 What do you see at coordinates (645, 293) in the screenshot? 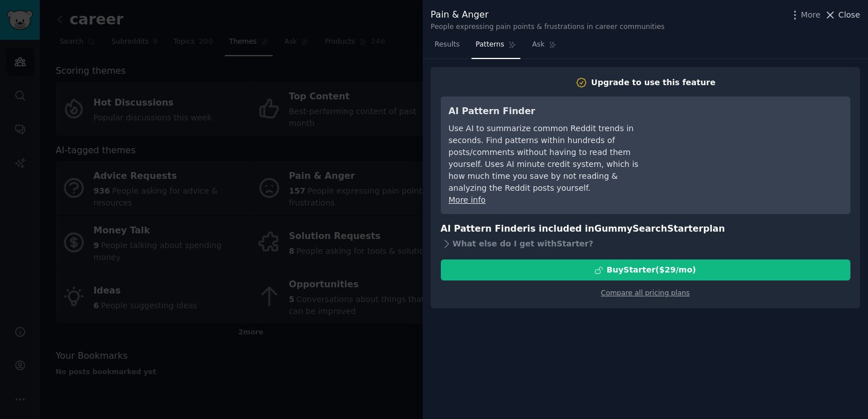
I see `a: Compare all pricing plans` at bounding box center [645, 293].